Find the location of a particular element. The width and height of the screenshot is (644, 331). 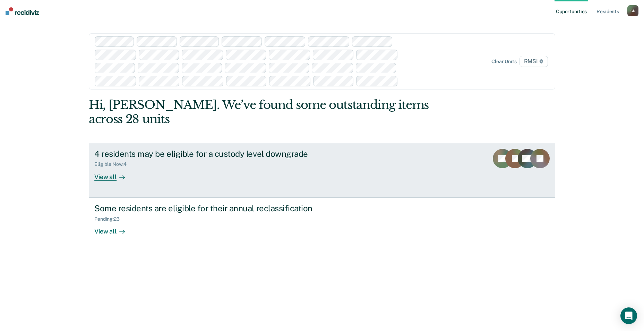

a: Some residents are eligible for their annual reclassificationPending:23View all is located at coordinates (322, 225).